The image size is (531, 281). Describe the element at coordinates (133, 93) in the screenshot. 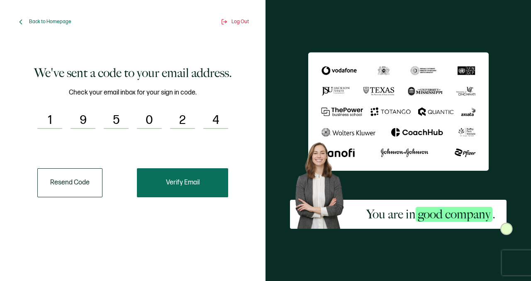

I see `span: Check your email inbox for your sign in code.` at that location.